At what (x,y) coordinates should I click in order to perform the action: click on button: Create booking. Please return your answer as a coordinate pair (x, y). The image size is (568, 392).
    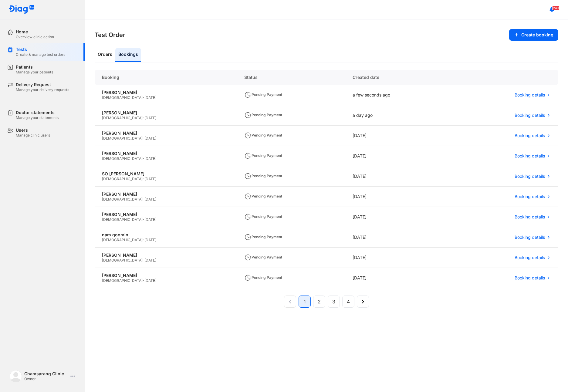
    Looking at the image, I should click on (534, 35).